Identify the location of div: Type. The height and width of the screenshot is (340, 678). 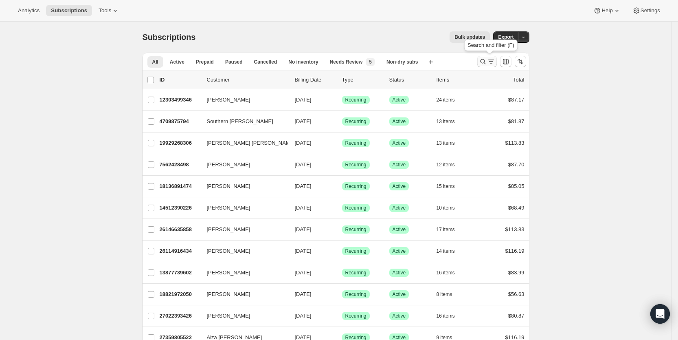
(362, 80).